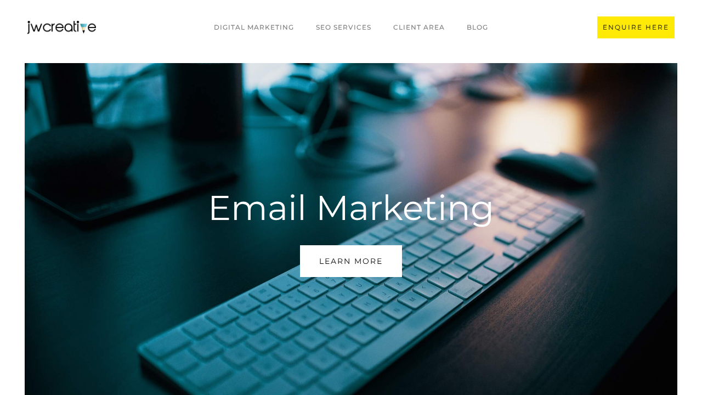  What do you see at coordinates (254, 27) in the screenshot?
I see `a: Digital marketing` at bounding box center [254, 27].